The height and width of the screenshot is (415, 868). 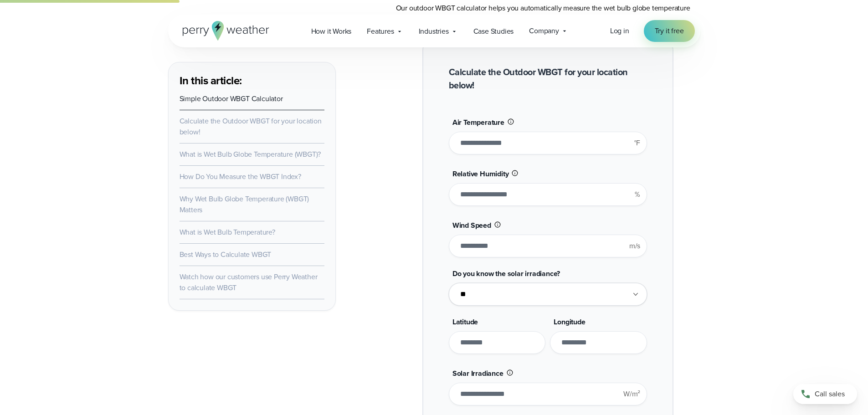 I want to click on span: How it Works, so click(x=331, y=31).